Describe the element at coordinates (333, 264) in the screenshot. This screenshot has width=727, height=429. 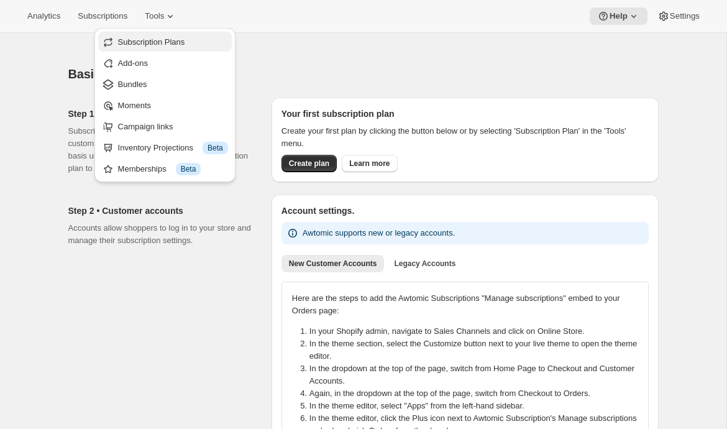
I see `span: New Customer Accounts` at that location.